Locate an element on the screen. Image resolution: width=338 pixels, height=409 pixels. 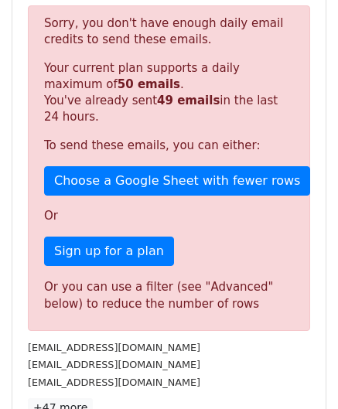
a: Sign up for a plan is located at coordinates (109, 252).